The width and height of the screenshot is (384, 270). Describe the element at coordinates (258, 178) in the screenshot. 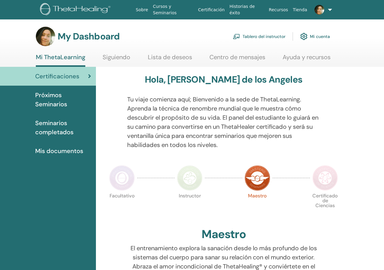

I see `img: Master` at that location.